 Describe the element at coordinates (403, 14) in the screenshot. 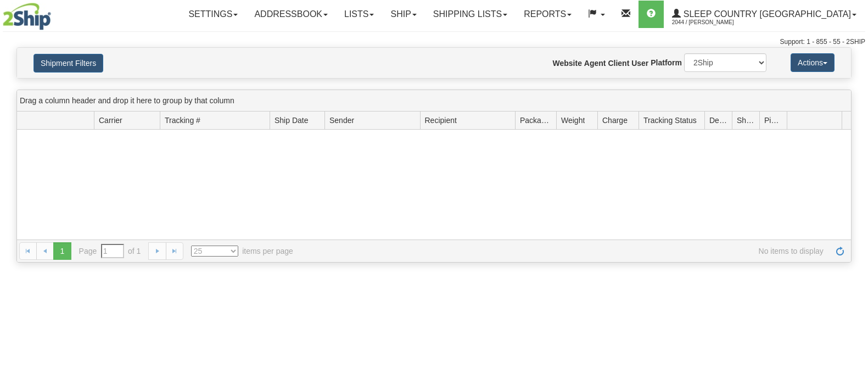

I see `a: Ship` at that location.